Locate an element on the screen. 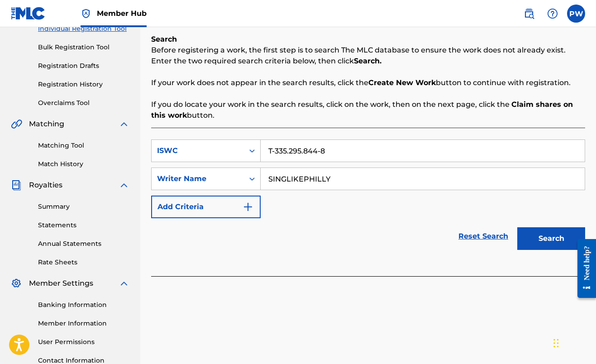 This screenshot has height=364, width=596. a: Summary is located at coordinates (84, 206).